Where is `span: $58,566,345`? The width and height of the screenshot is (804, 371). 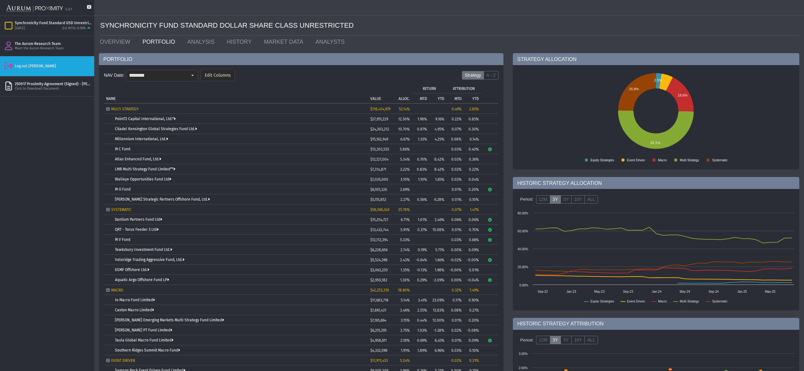 span: $58,566,345 is located at coordinates (380, 209).